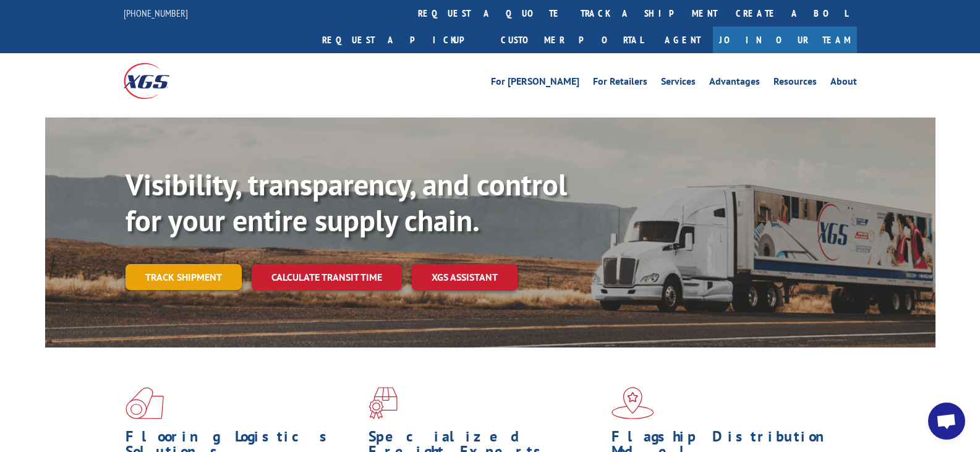  I want to click on a: Advantages, so click(735, 84).